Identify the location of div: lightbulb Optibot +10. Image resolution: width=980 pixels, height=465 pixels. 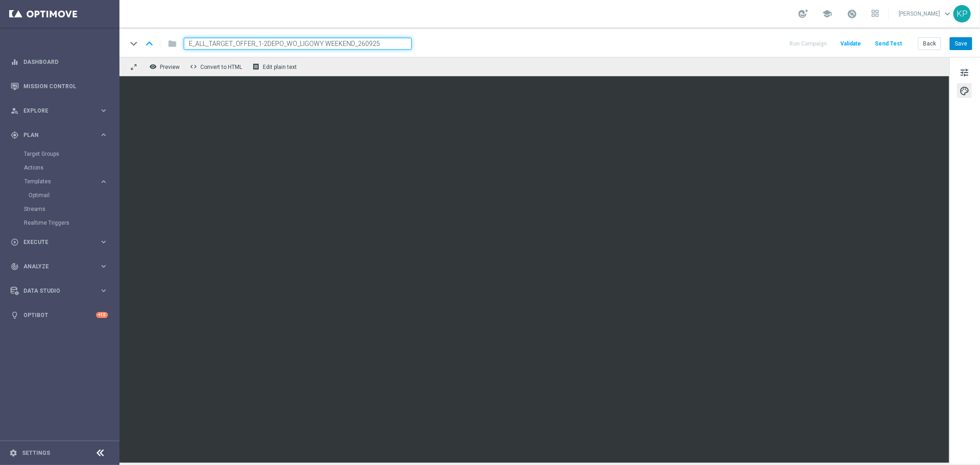
(59, 315).